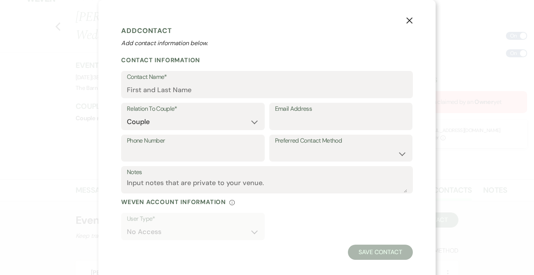 This screenshot has height=275, width=534. I want to click on p: Add contact information below., so click(267, 43).